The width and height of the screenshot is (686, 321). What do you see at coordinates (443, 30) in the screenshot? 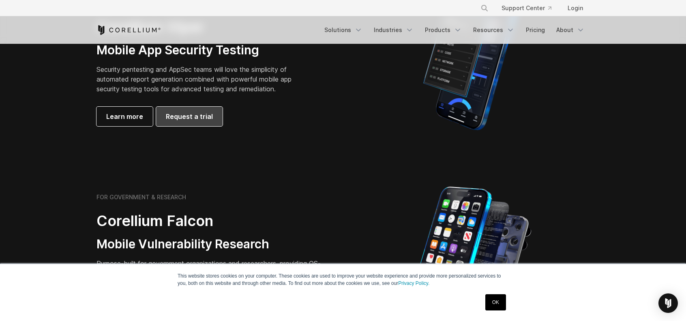
I see `a: Products` at bounding box center [443, 30].